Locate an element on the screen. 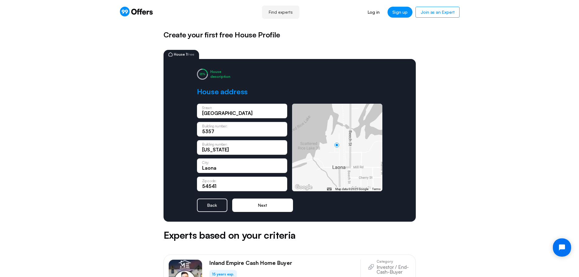  span: House 1 is located at coordinates (184, 54).